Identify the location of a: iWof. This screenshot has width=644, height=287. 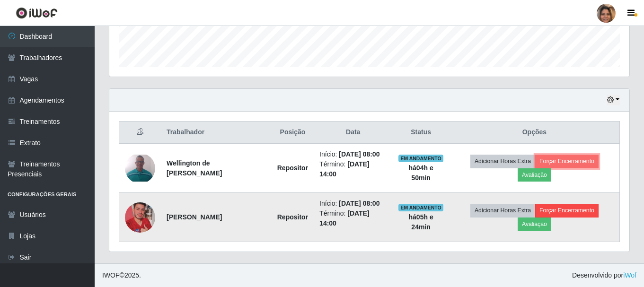
(630, 275).